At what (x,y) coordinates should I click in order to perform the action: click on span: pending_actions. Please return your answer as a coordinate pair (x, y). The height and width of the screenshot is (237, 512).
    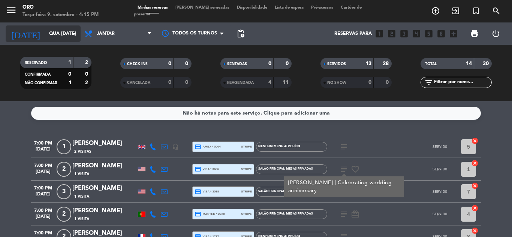
    Looking at the image, I should click on (241, 34).